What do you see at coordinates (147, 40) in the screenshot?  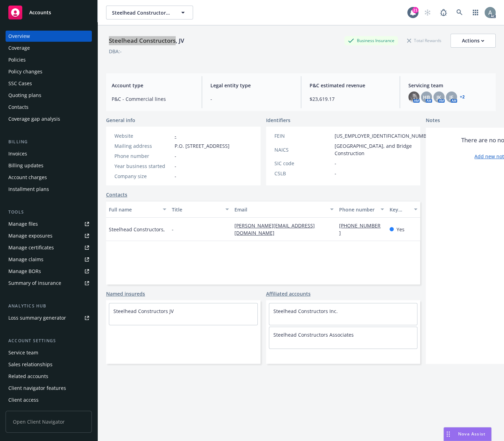 I see `div: Steelhead Constructors, JV` at bounding box center [147, 40].